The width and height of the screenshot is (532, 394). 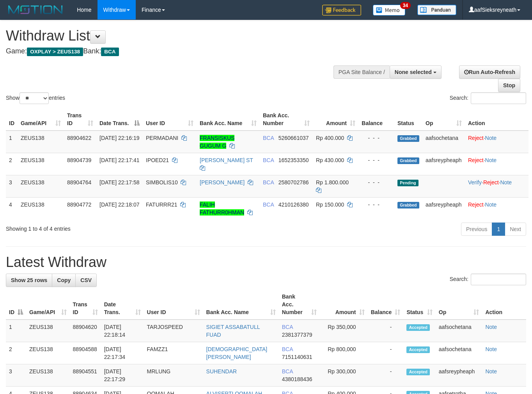 I want to click on span: 88904772, so click(x=79, y=205).